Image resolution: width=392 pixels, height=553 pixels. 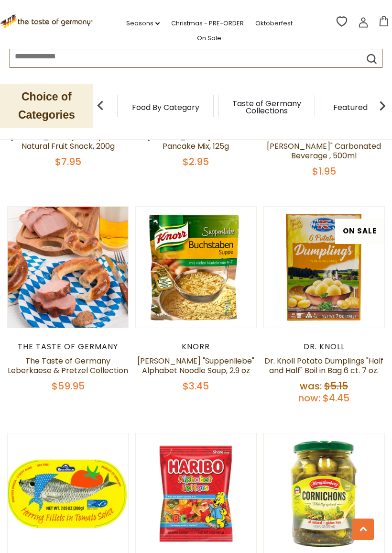 What do you see at coordinates (196, 267) in the screenshot?
I see `img: Knorr "Suppenliebe" Alphabet Noodle Soup, 2.9 oz` at bounding box center [196, 267].